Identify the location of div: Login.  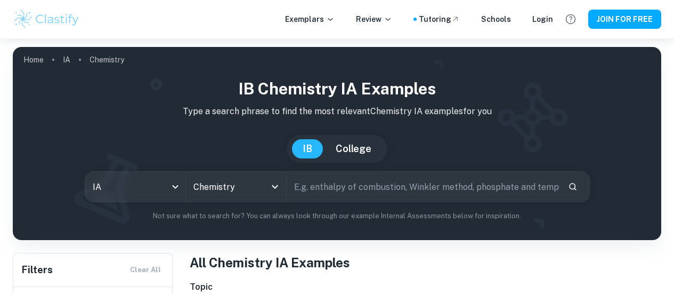
(543, 19).